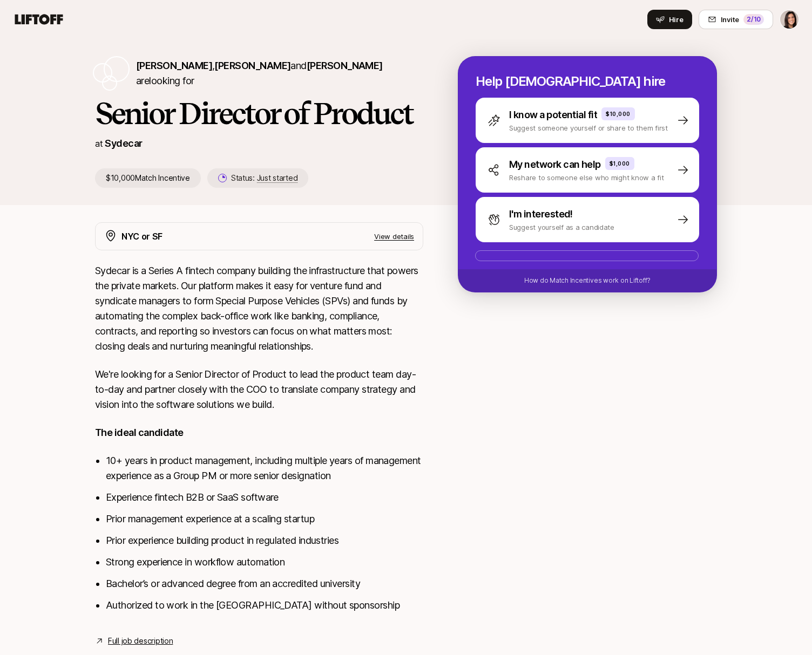 This screenshot has height=655, width=812. What do you see at coordinates (676, 19) in the screenshot?
I see `span: Hire` at bounding box center [676, 19].